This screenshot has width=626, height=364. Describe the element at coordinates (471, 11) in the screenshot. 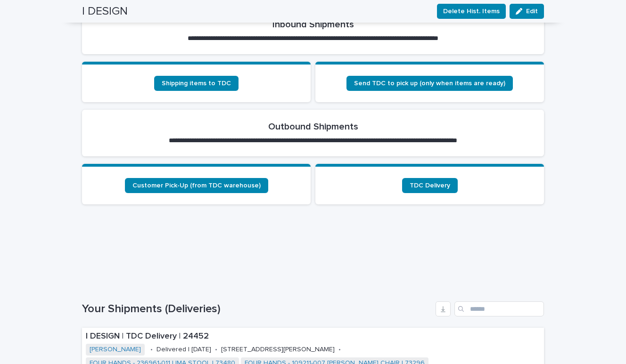

I see `span: Delete Hist. Items` at that location.